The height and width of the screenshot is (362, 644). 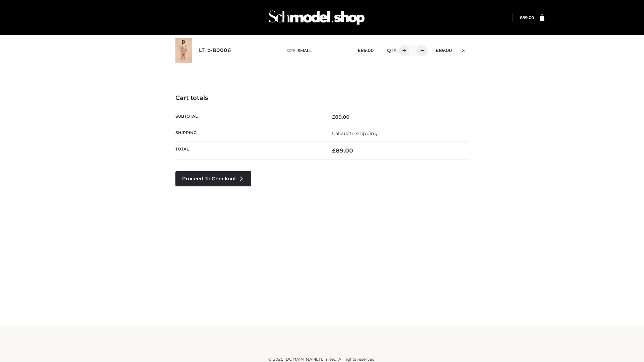 I want to click on img: Schmodel Admin 964, so click(x=316, y=18).